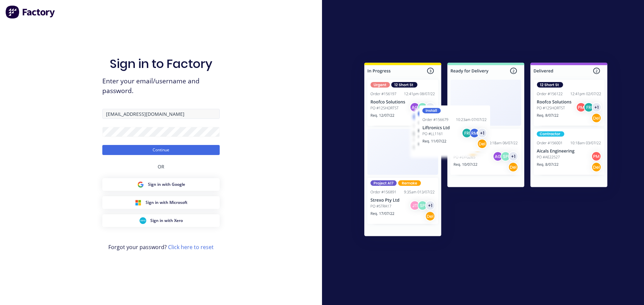 This screenshot has height=305, width=644. I want to click on img: Microsoft Sign in, so click(138, 203).